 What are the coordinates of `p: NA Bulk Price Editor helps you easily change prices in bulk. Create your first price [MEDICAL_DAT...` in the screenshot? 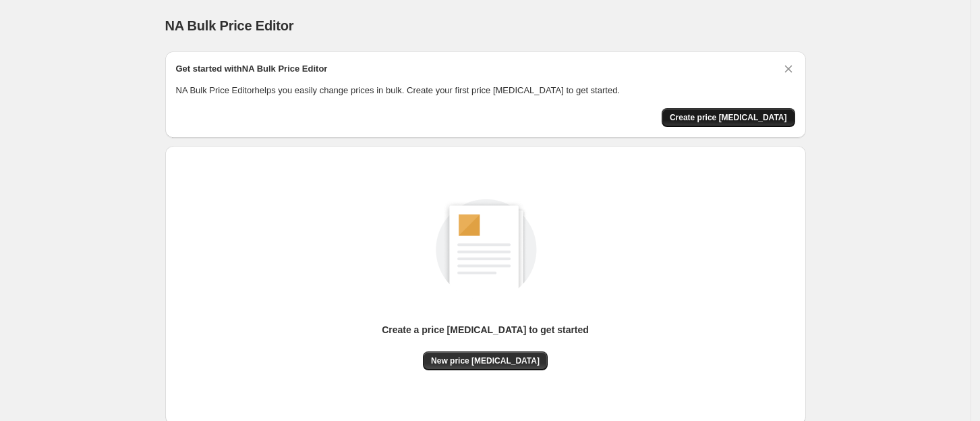 It's located at (486, 91).